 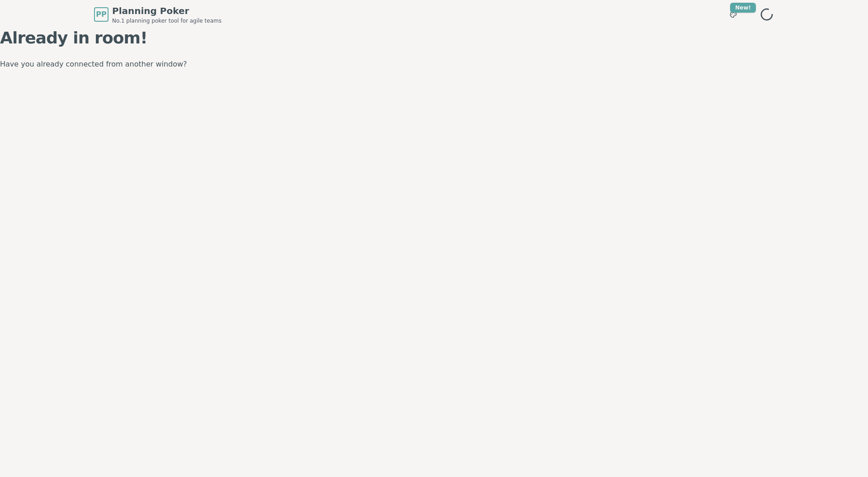 What do you see at coordinates (733, 14) in the screenshot?
I see `button: New!` at bounding box center [733, 14].